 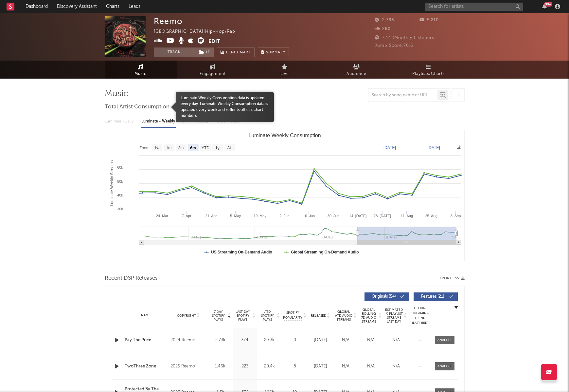 What do you see at coordinates (369, 316) in the screenshot?
I see `span: Global Rolling 7D Audio Streams` at bounding box center [369, 316].